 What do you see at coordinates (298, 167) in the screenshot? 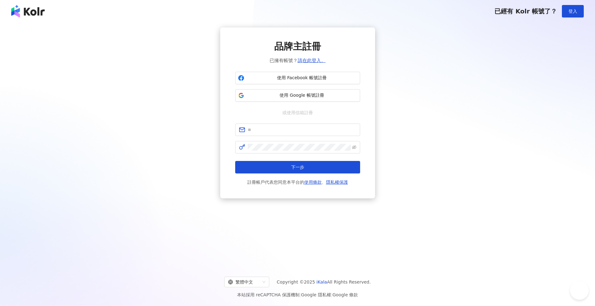
I see `span: 下一步` at bounding box center [298, 167].